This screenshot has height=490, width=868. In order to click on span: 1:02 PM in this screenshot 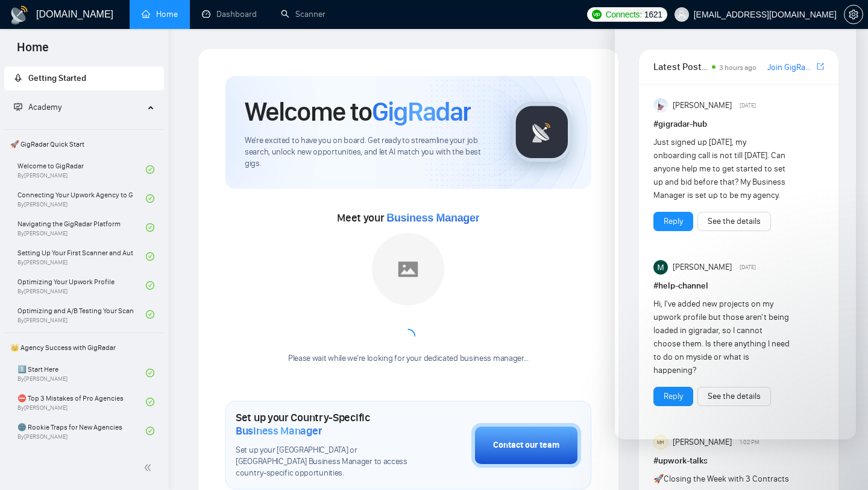, I will do `click(749, 442)`.